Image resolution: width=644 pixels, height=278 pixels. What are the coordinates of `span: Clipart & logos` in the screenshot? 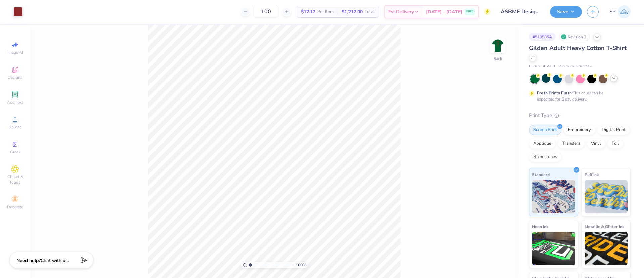 It's located at (15, 180).